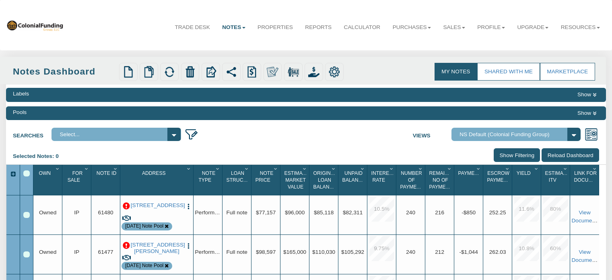 Image resolution: width=612 pixels, height=280 pixels. I want to click on span: -$1,044, so click(468, 252).